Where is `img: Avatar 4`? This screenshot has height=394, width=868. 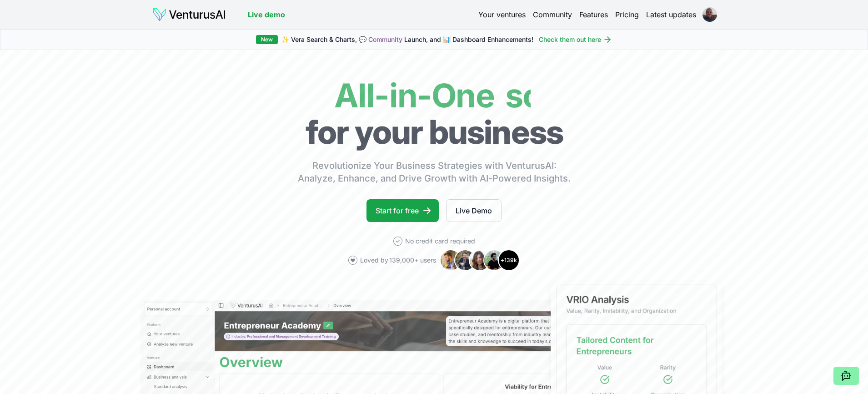
img: Avatar 4 is located at coordinates (494, 260).